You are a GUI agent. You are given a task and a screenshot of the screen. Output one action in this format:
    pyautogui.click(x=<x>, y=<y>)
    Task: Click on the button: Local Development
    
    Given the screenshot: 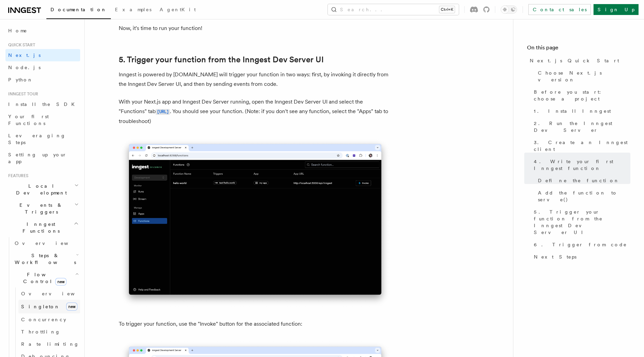 What is the action you would take?
    pyautogui.click(x=42, y=189)
    